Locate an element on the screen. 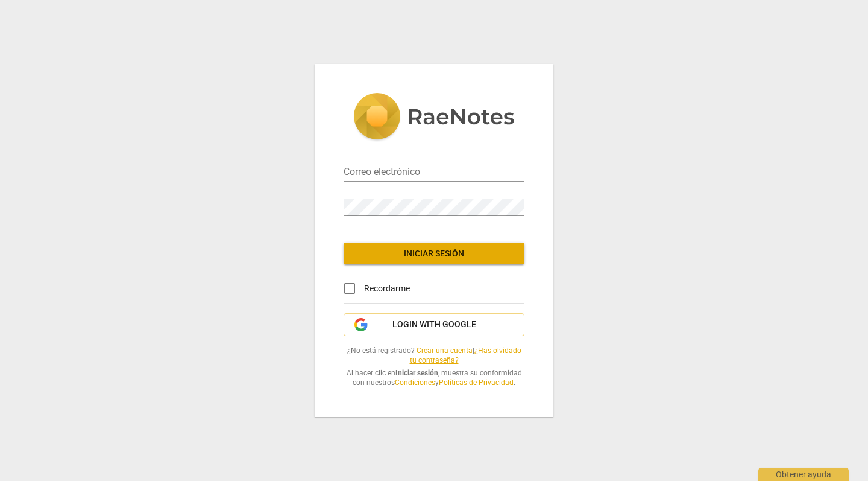 This screenshot has width=868, height=481. a: Crear una cuenta is located at coordinates (444, 350).